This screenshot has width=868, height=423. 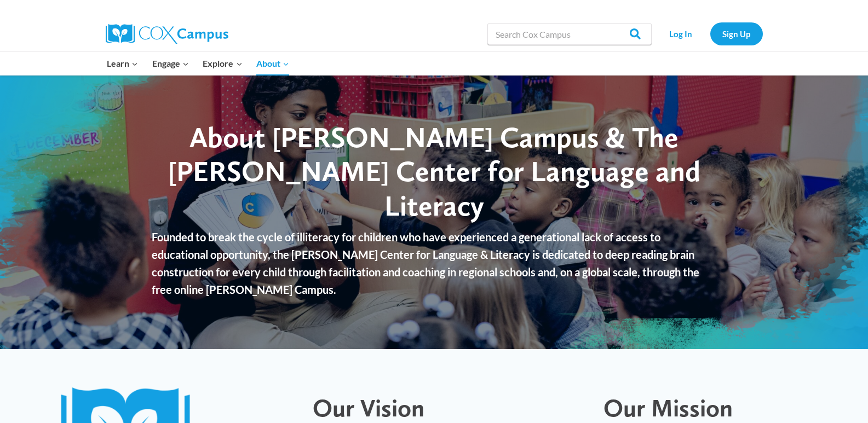 I want to click on img: Cox Campus, so click(x=167, y=34).